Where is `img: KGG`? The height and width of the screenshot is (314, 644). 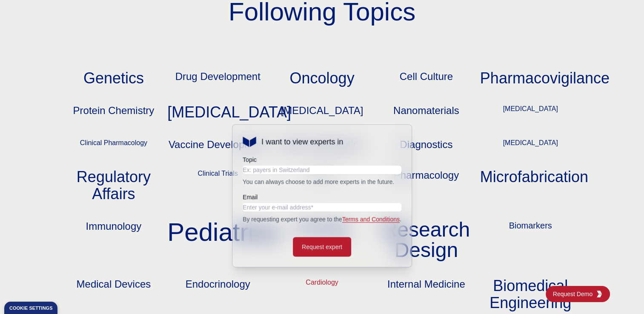
img: KGG is located at coordinates (599, 294).